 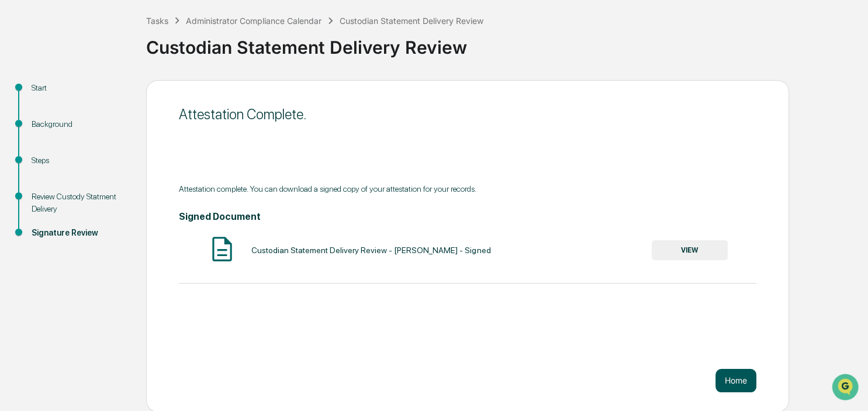 I want to click on div: Administrator Compliance Calendar, so click(x=254, y=20).